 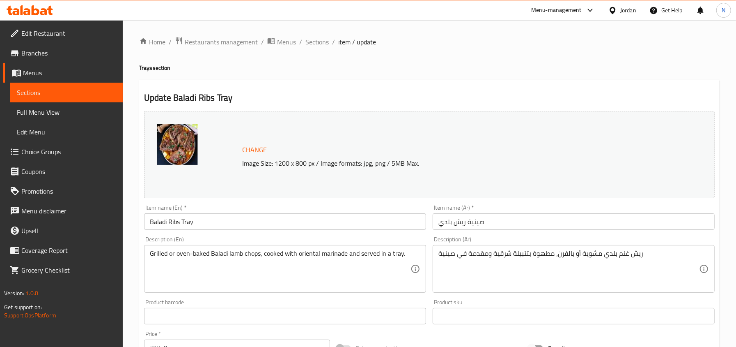 What do you see at coordinates (574, 316) in the screenshot?
I see `input: Please enter product sku` at bounding box center [574, 316].